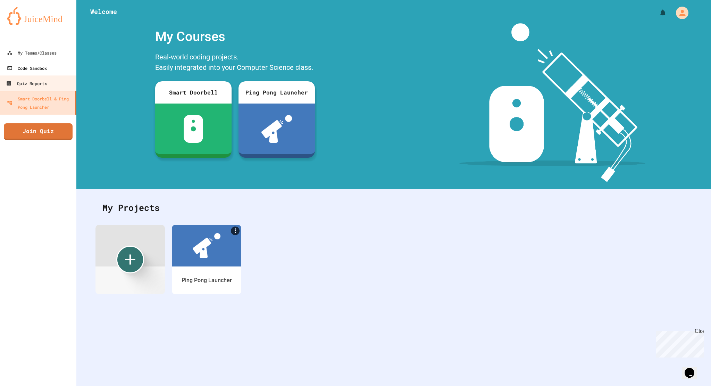 This screenshot has height=386, width=711. I want to click on div: Create new, so click(130, 259).